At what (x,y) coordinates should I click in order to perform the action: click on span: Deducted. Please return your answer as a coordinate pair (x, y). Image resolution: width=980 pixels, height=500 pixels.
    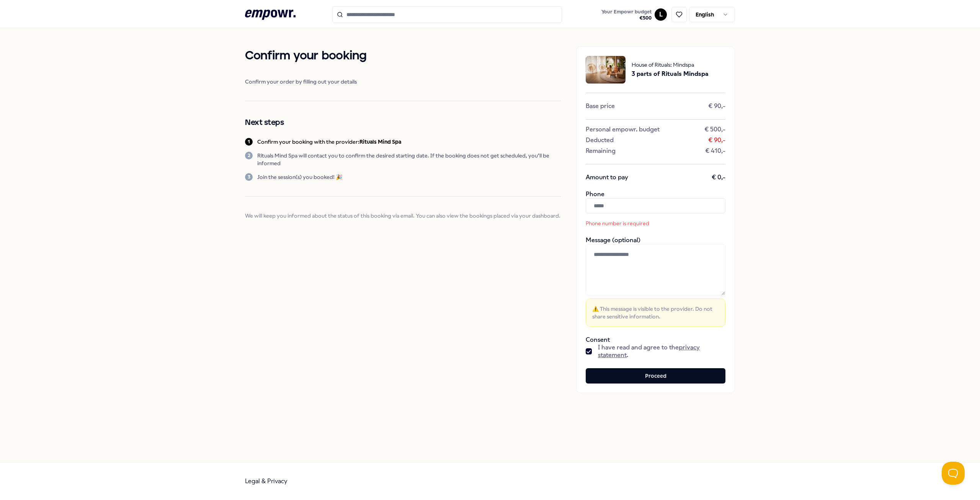
    Looking at the image, I should click on (599, 141).